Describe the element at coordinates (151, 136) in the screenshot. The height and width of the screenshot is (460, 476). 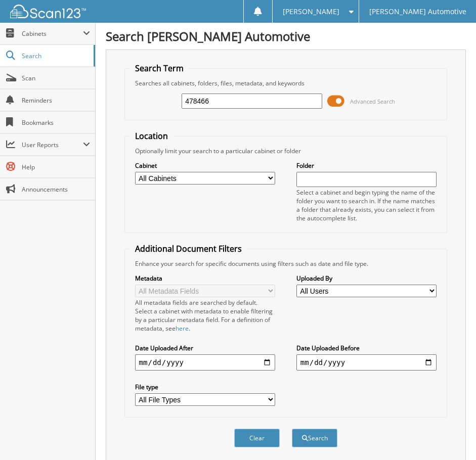
I see `legend: Location` at that location.